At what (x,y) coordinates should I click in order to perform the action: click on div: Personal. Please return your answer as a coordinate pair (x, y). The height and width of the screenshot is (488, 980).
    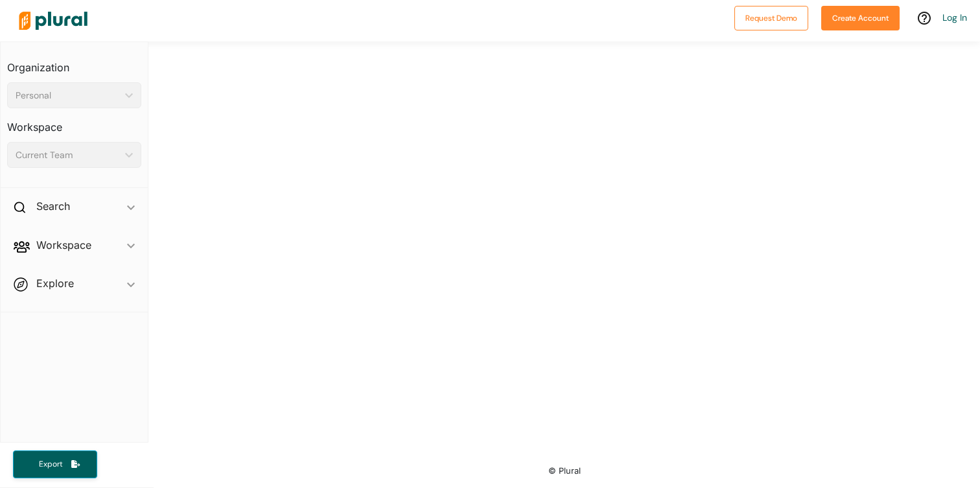
    Looking at the image, I should click on (67, 95).